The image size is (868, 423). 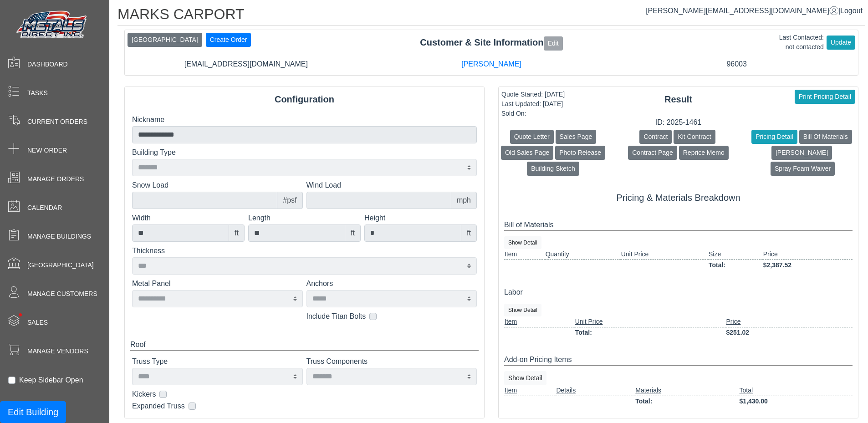 I want to click on span: Manage Customers, so click(x=63, y=294).